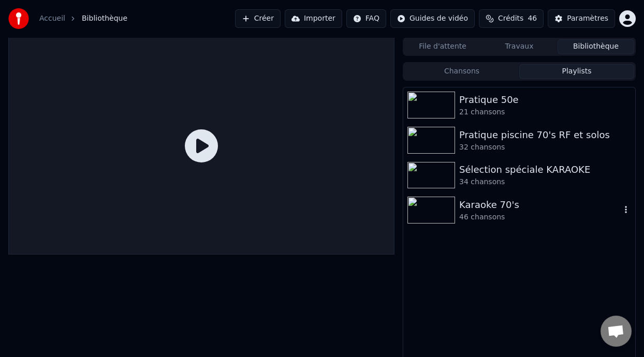 This screenshot has width=644, height=357. Describe the element at coordinates (545, 170) in the screenshot. I see `div: Sélection spéciale KARAOKE` at that location.